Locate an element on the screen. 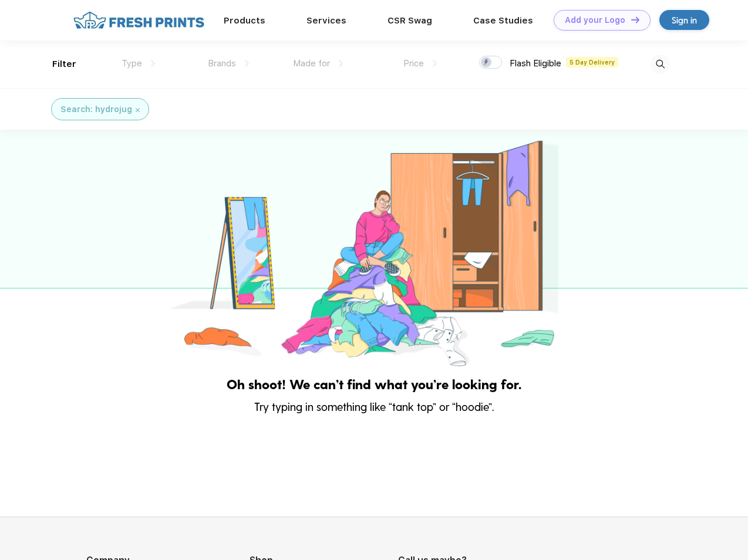  div: Search: hydrojug is located at coordinates (97, 109).